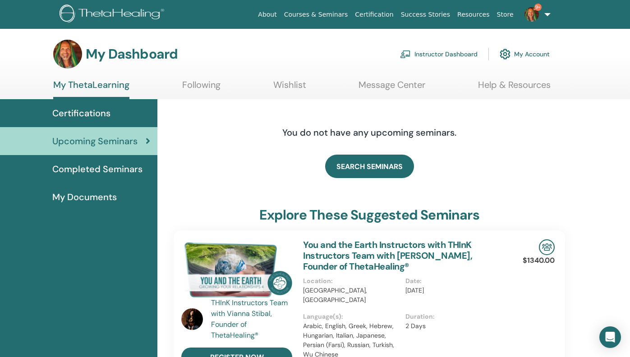 Image resolution: width=630 pixels, height=357 pixels. What do you see at coordinates (524, 54) in the screenshot?
I see `a: My Account` at bounding box center [524, 54].